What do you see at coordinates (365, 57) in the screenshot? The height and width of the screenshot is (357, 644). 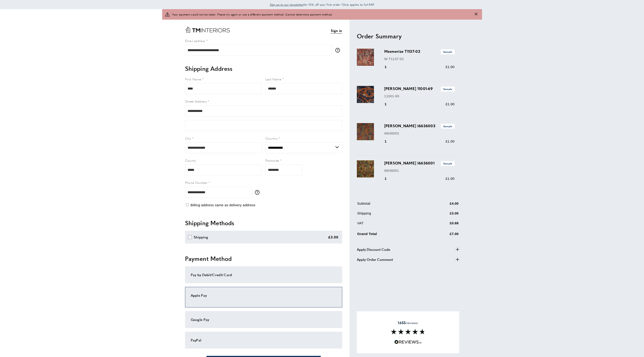 I see `img: Mesmerize T1137-02` at bounding box center [365, 57].